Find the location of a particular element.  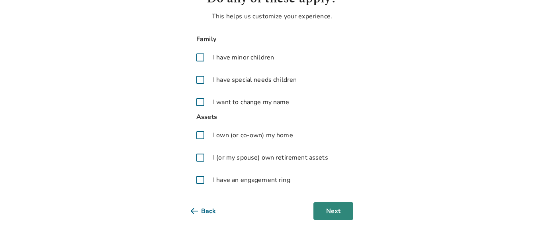

p: This helps us customize your experience. is located at coordinates (272, 16).